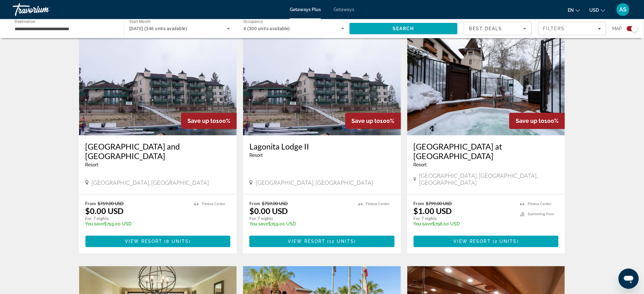 This screenshot has width=644, height=294. Describe the element at coordinates (506, 241) in the screenshot. I see `span: 2 units` at that location.